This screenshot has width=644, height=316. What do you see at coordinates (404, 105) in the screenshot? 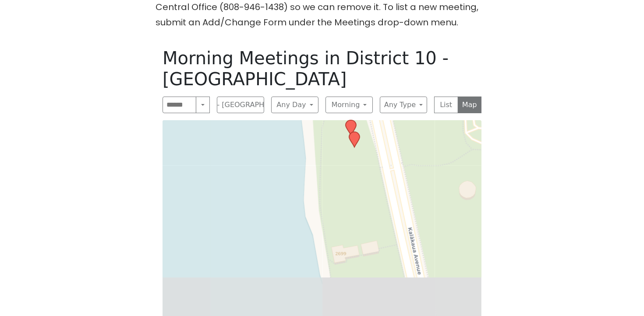
I see `button: Any Type` at bounding box center [404, 105].